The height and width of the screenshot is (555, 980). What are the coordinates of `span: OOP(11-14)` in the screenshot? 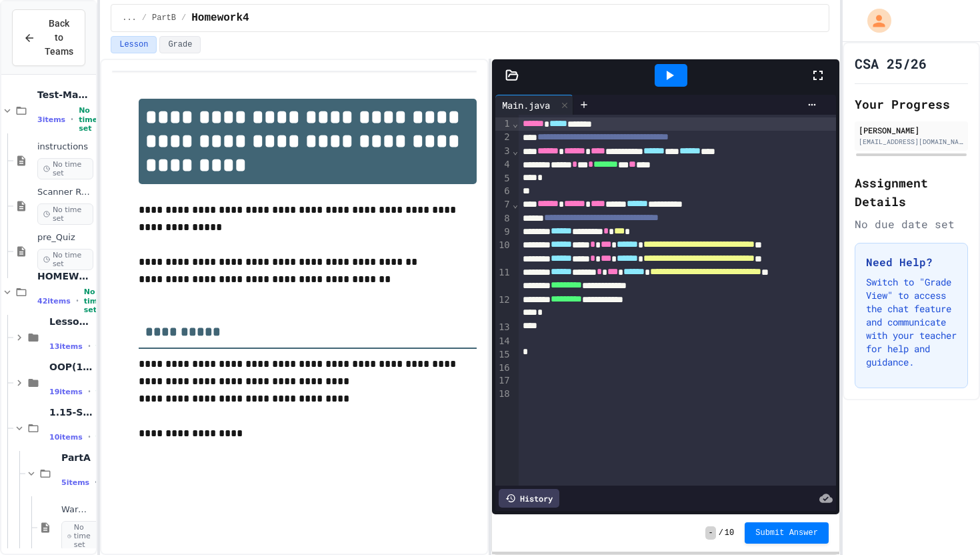 It's located at (71, 367).